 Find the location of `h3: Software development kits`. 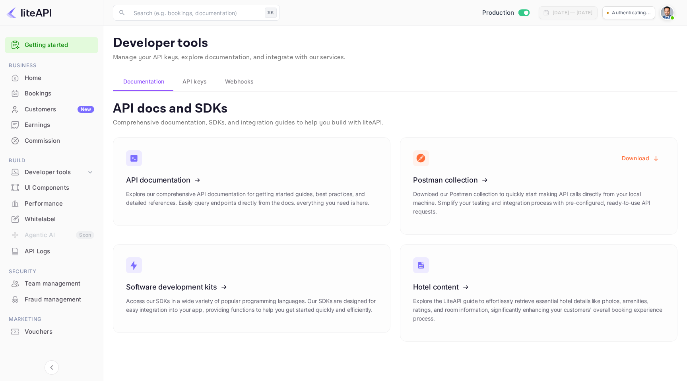

h3: Software development kits is located at coordinates (252, 287).